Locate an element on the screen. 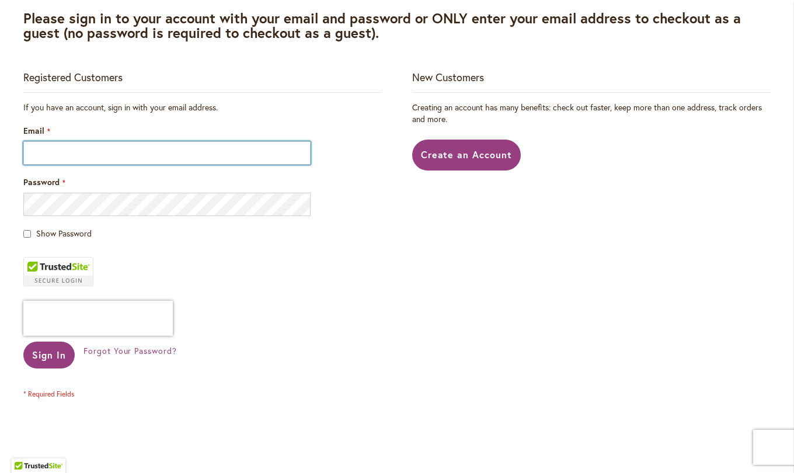 This screenshot has width=794, height=473. span: Show Password is located at coordinates (64, 233).